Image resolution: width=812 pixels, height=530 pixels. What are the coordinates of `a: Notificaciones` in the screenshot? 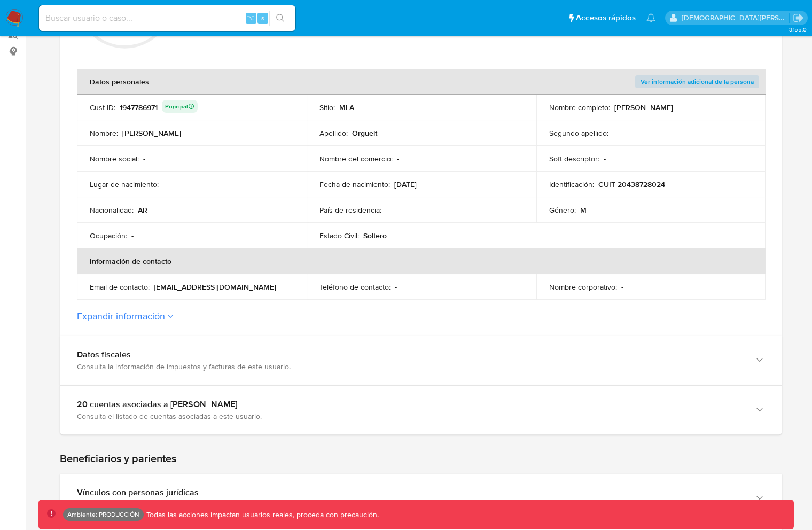 It's located at (651, 17).